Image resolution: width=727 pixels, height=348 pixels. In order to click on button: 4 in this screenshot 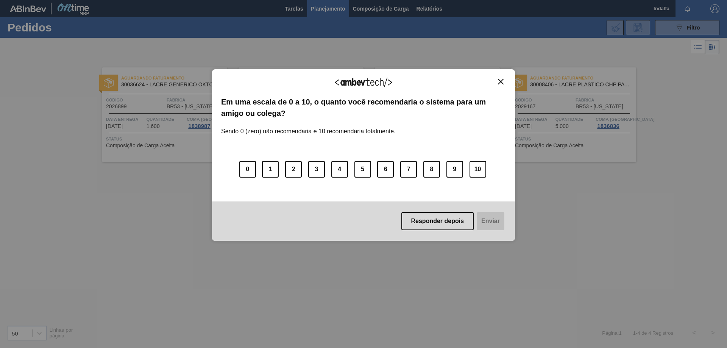, I will do `click(339, 169)`.